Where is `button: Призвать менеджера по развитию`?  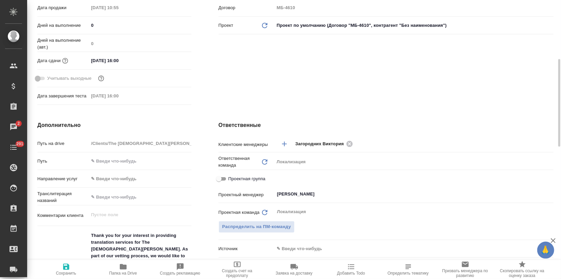
button: Призвать менеджера по развитию is located at coordinates (465, 269).